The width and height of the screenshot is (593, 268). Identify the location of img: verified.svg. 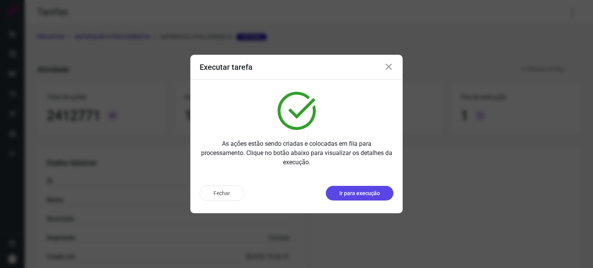
(297, 111).